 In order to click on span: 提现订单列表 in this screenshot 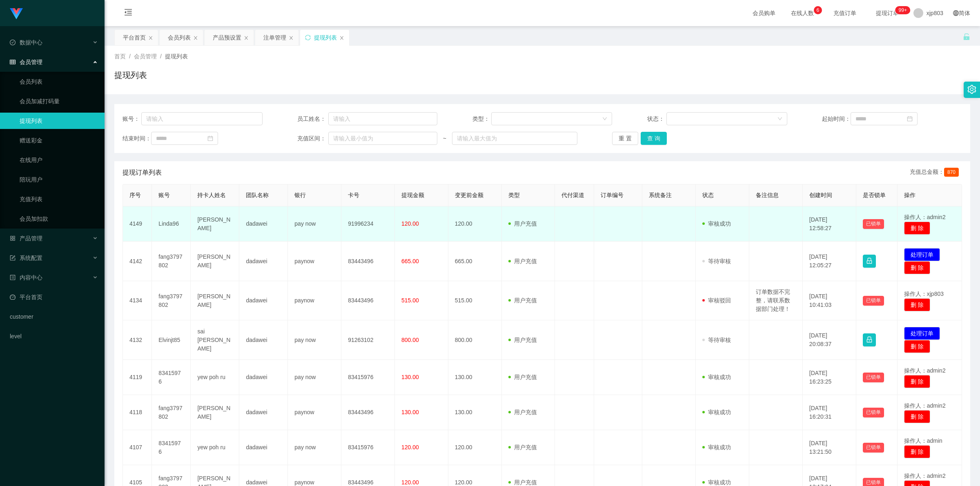, I will do `click(142, 173)`.